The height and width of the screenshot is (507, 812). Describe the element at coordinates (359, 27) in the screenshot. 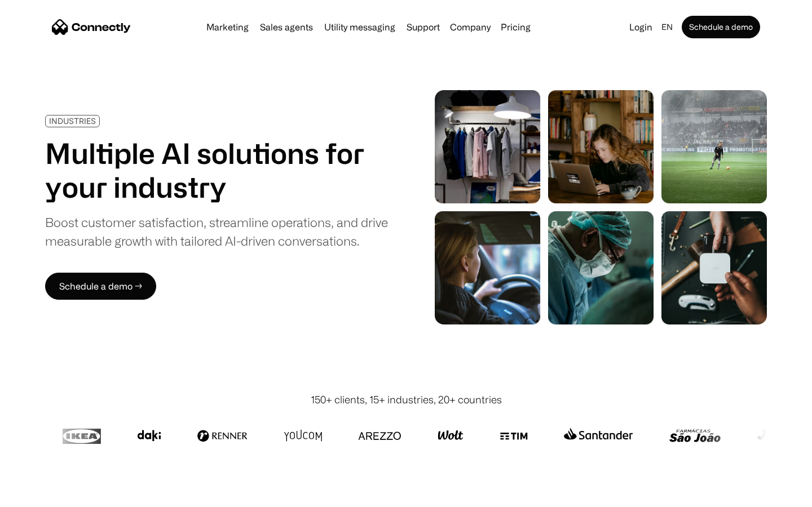

I see `a: Utility messaging` at that location.